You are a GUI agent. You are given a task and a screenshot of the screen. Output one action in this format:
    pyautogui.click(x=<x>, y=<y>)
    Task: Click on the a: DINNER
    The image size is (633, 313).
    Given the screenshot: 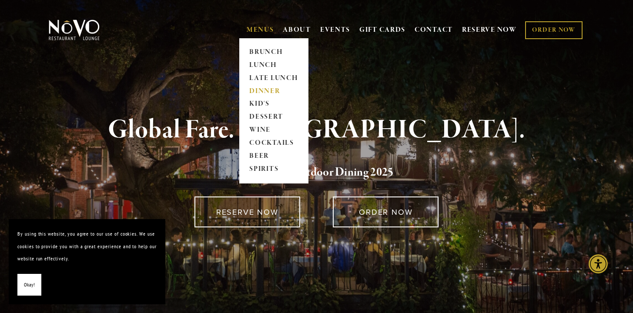 What is the action you would take?
    pyautogui.click(x=274, y=91)
    